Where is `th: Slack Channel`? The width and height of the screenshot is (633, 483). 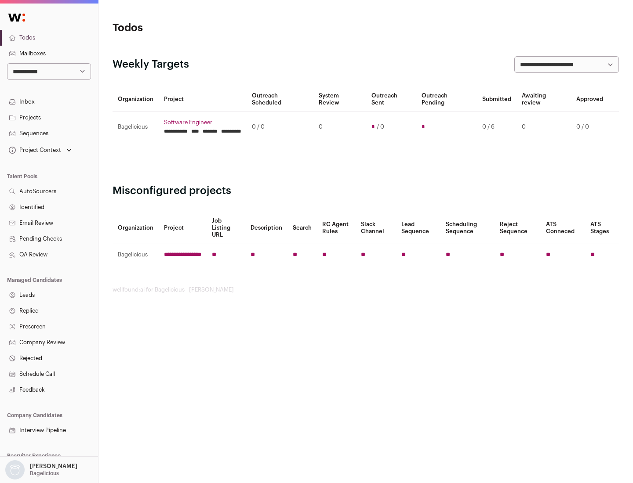
th: Slack Channel is located at coordinates (376, 228).